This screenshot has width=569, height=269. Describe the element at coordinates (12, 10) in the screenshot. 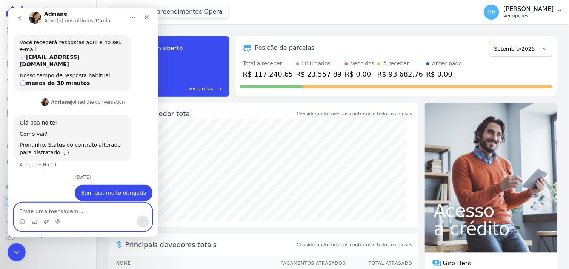

I see `button: go back` at that location.